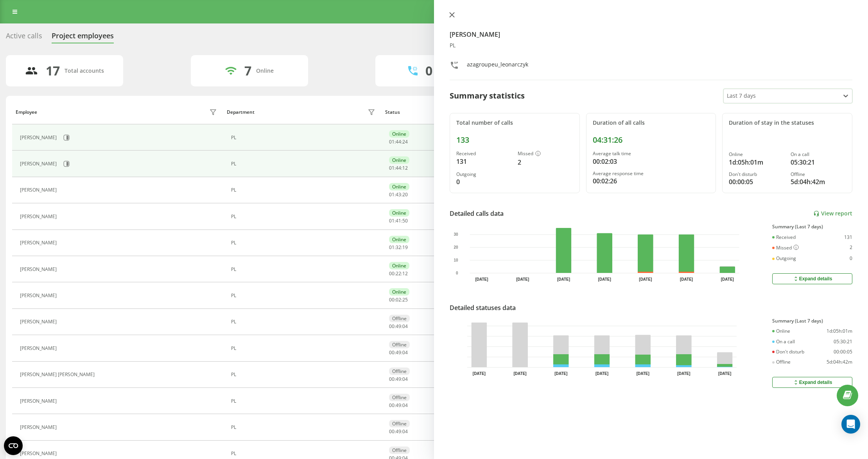 Image resolution: width=868 pixels, height=459 pixels. I want to click on span: 02, so click(398, 299).